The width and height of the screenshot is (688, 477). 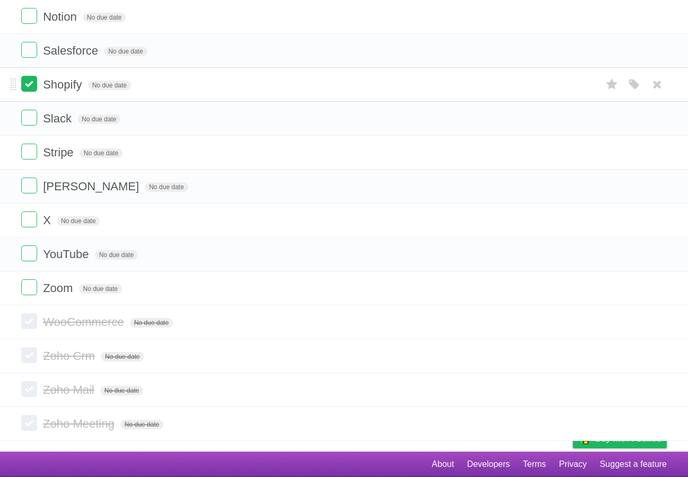 I want to click on span: Zoho Meeting, so click(x=80, y=424).